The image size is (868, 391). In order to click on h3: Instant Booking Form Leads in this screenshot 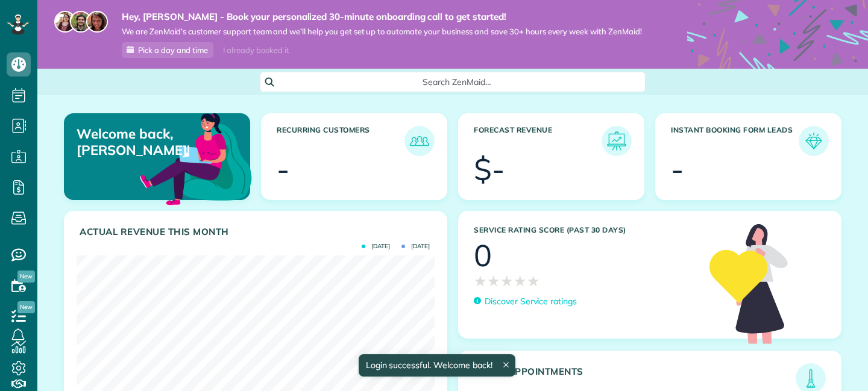, I will do `click(735, 141)`.